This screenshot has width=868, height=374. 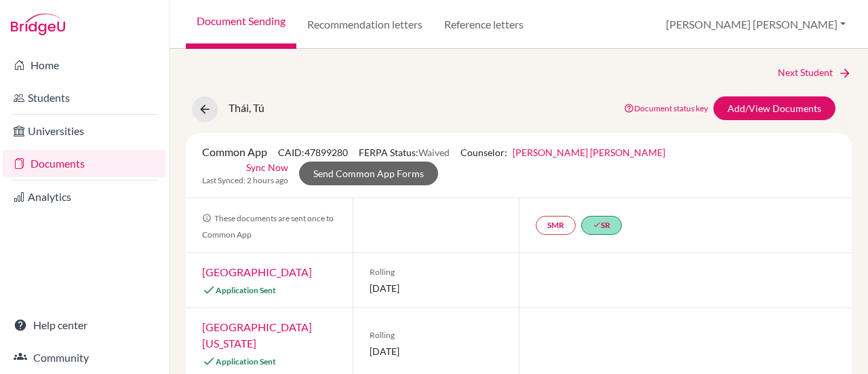 I want to click on a: Next Student, so click(x=815, y=72).